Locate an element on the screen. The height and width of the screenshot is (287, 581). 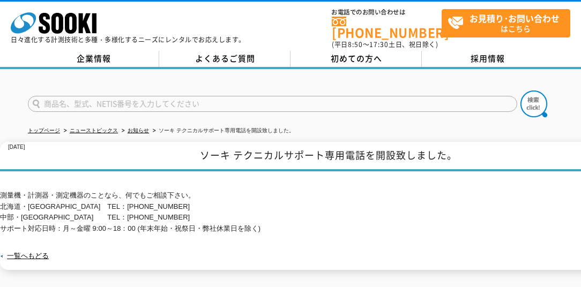
a: 初めての方へ is located at coordinates (356, 59).